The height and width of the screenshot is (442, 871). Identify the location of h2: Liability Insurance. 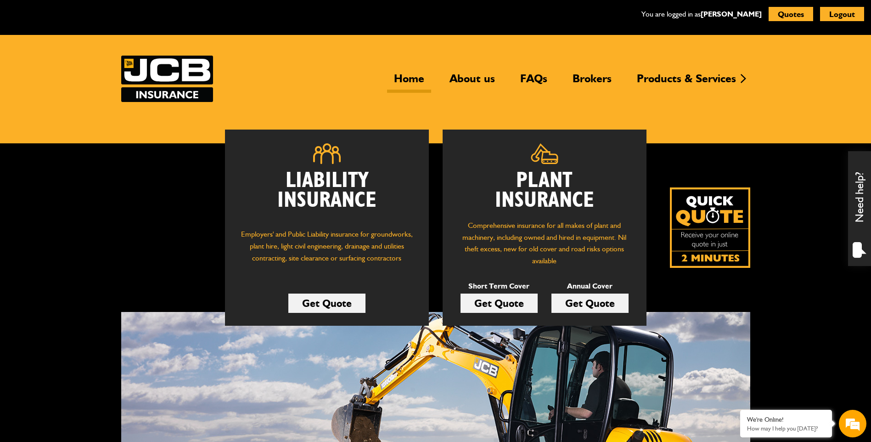
(327, 195).